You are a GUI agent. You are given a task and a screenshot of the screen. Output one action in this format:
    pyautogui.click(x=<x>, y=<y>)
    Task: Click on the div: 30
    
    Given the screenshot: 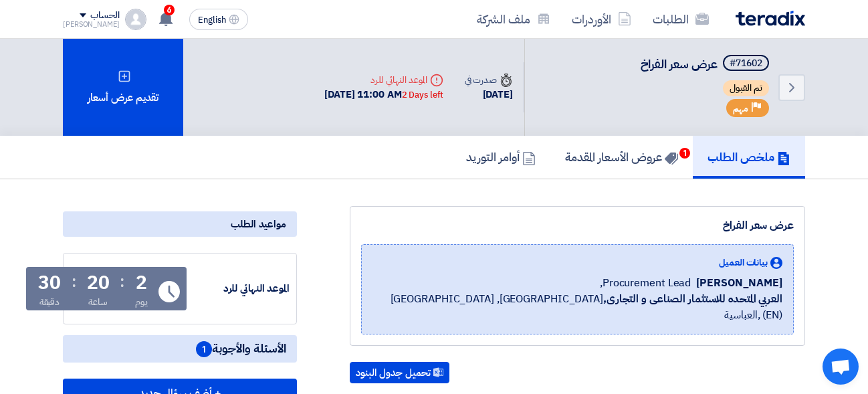 What is the action you would take?
    pyautogui.click(x=50, y=283)
    